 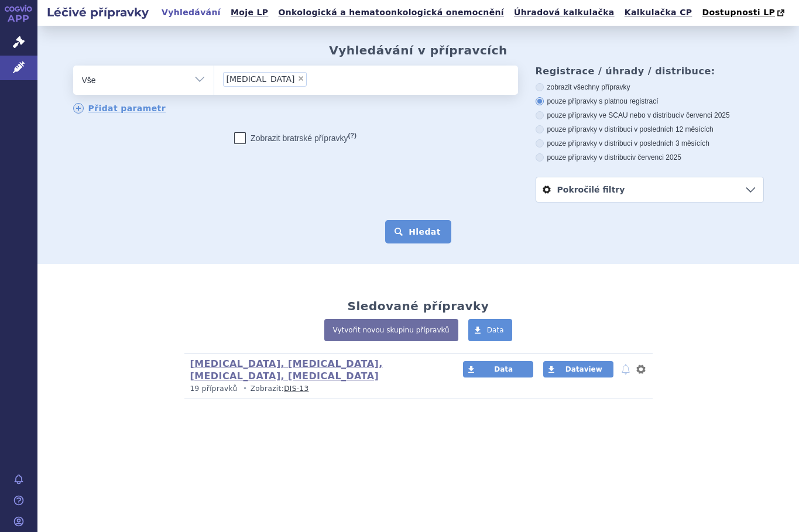 I want to click on a: Vytvořit novou skupinu přípravků, so click(x=391, y=330).